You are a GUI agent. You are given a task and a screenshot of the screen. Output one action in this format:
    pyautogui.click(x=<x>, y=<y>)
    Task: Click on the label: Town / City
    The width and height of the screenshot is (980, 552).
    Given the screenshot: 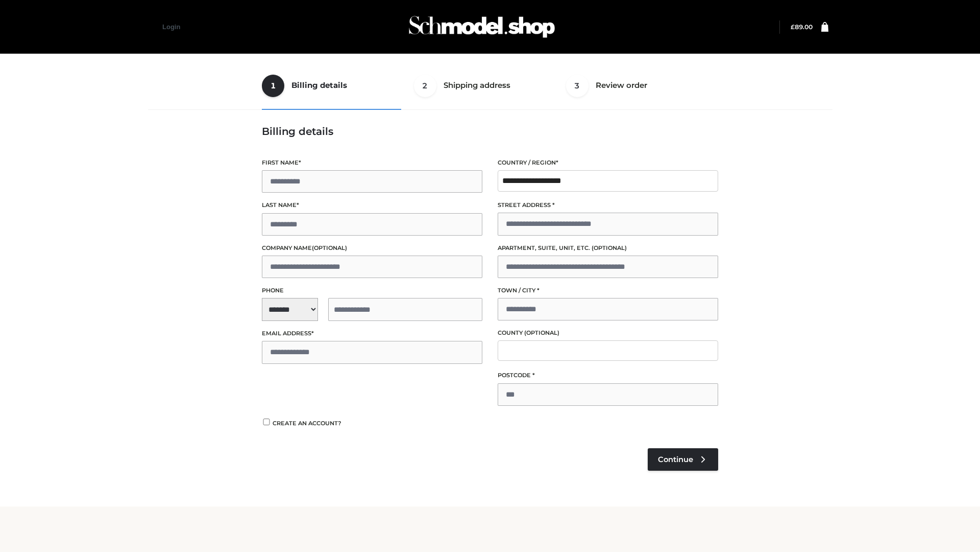 What is the action you would take?
    pyautogui.click(x=608, y=290)
    